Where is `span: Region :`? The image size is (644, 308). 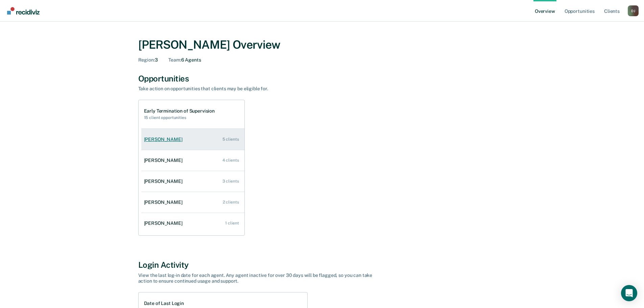 span: Region : is located at coordinates (146, 60).